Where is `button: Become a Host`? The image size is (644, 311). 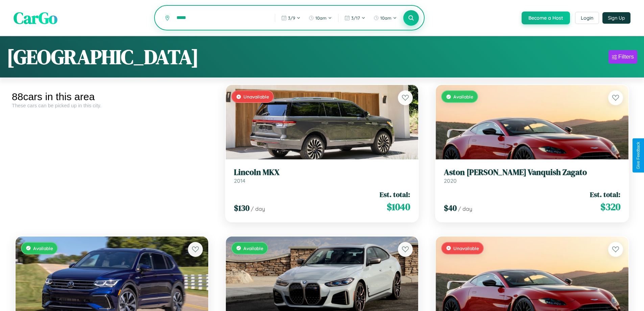
button: Become a Host is located at coordinates (545, 18).